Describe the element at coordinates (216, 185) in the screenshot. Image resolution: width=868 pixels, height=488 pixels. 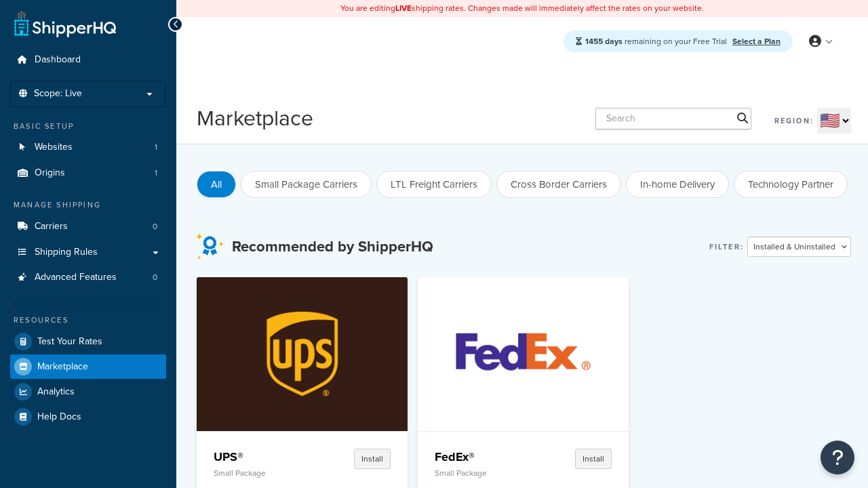
I see `button: All` at that location.